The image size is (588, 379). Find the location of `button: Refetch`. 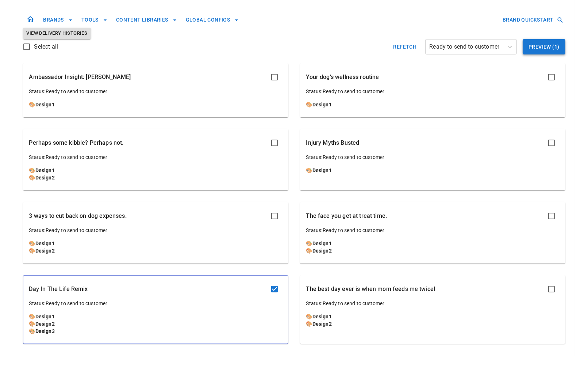

button: Refetch is located at coordinates (406, 47).